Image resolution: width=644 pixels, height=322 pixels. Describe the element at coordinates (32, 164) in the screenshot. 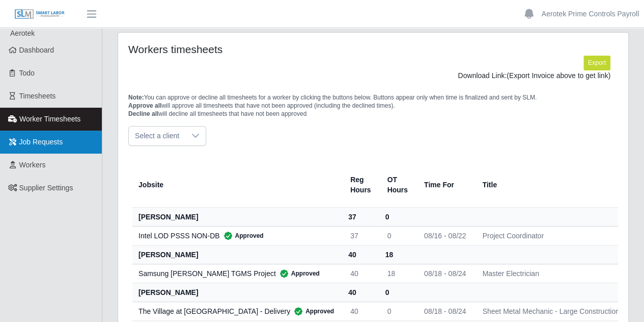

I see `span: Workers` at that location.